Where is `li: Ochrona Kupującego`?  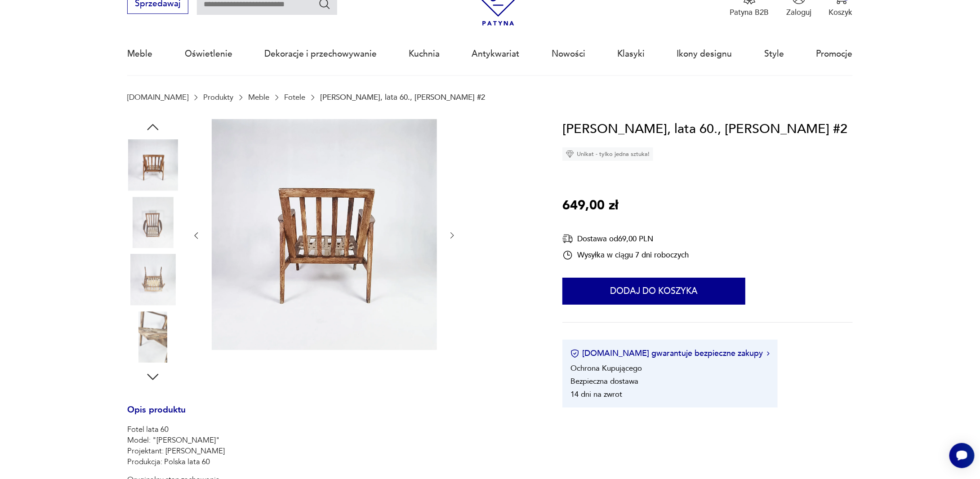 li: Ochrona Kupującego is located at coordinates (606, 368).